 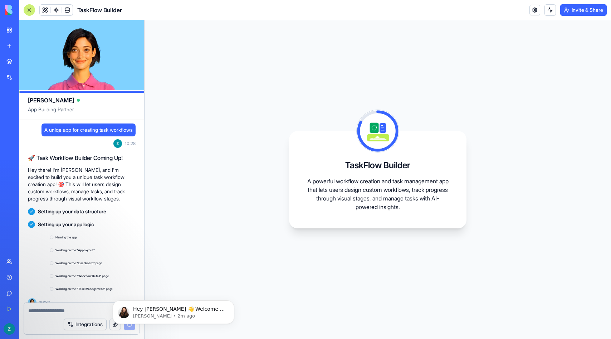 I want to click on img: Profile image for Shelly, so click(x=22, y=27).